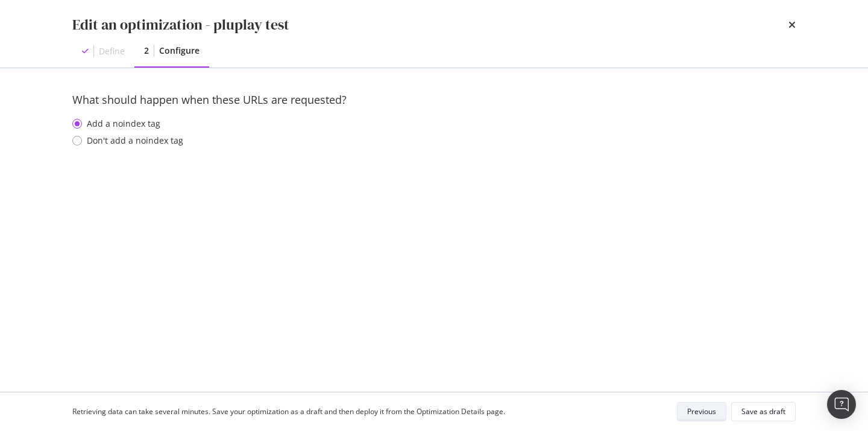  I want to click on div: 2, so click(147, 51).